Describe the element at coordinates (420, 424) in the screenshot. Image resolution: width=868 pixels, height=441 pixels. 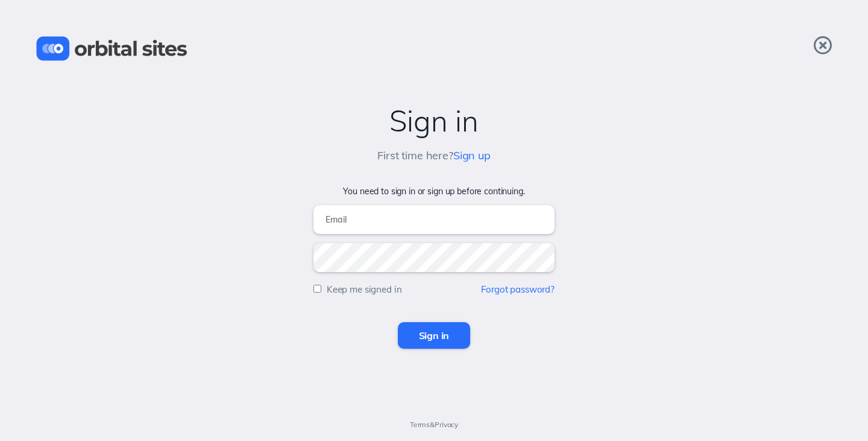
I see `a: Terms` at that location.